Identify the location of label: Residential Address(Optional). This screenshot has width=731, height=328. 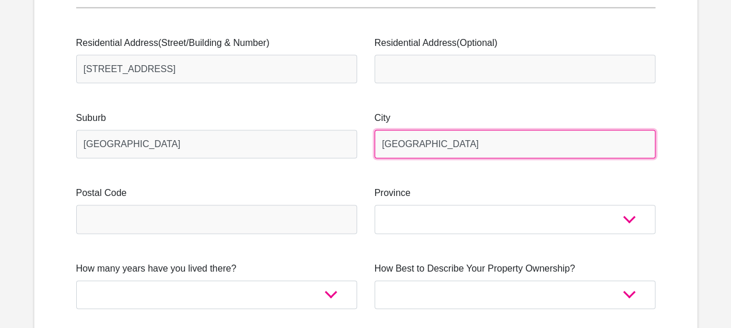
(514, 43).